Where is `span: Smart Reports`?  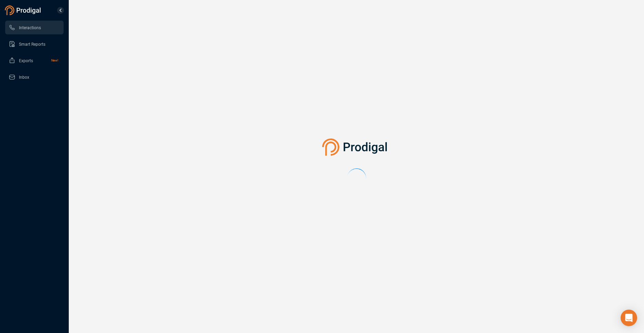 span: Smart Reports is located at coordinates (32, 44).